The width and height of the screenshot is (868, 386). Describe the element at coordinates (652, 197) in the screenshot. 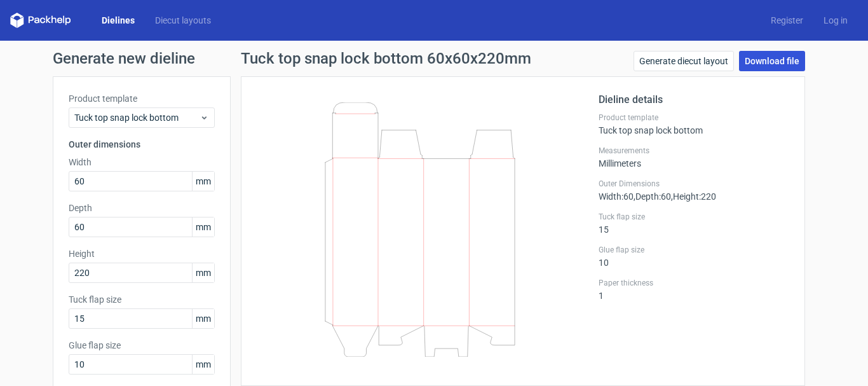

I see `span: , Depth : 60` at that location.